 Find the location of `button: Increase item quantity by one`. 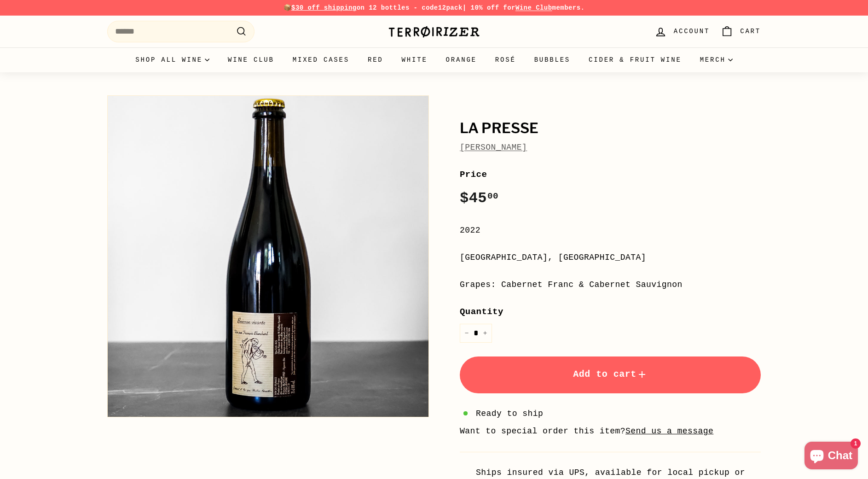

button: Increase item quantity by one is located at coordinates (485, 333).